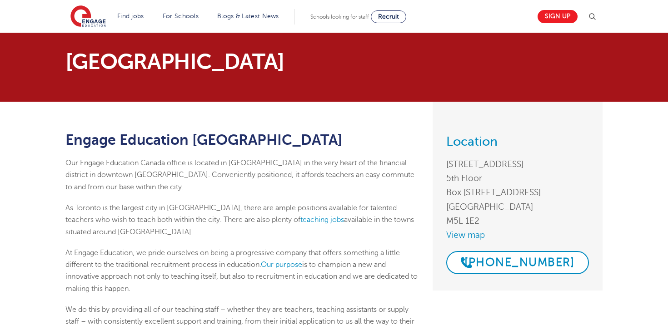  I want to click on p: At Engage Education, we pride ourselves on being a progressive company that offers something a li..., so click(242, 271).